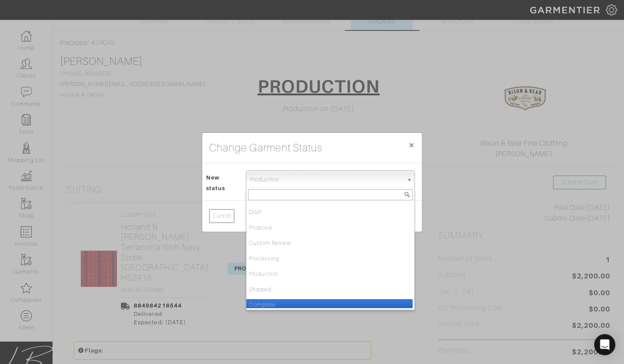 The width and height of the screenshot is (624, 364). I want to click on span: Production, so click(326, 180).